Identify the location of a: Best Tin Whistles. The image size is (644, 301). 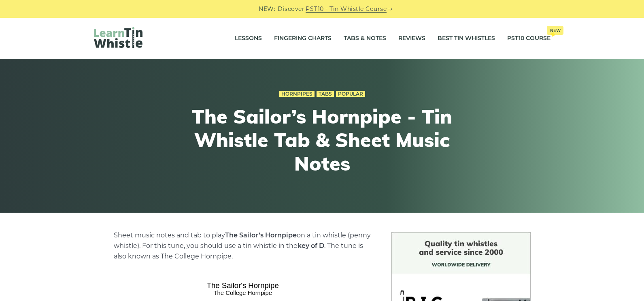
(467, 38).